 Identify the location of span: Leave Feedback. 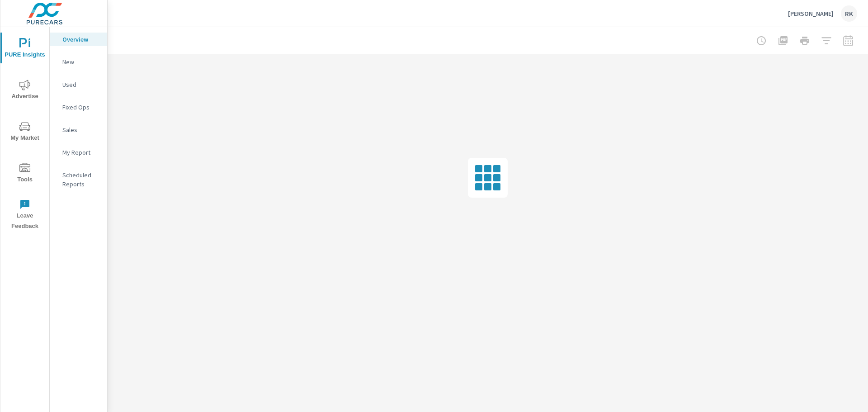
(25, 215).